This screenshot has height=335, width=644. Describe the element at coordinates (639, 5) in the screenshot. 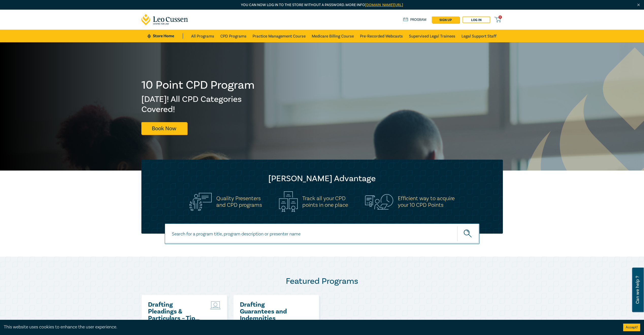

I see `img: Close` at that location.